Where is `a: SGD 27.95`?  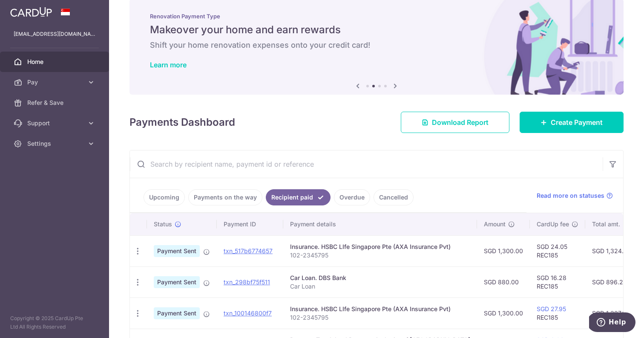
a: SGD 27.95 is located at coordinates (551, 309).